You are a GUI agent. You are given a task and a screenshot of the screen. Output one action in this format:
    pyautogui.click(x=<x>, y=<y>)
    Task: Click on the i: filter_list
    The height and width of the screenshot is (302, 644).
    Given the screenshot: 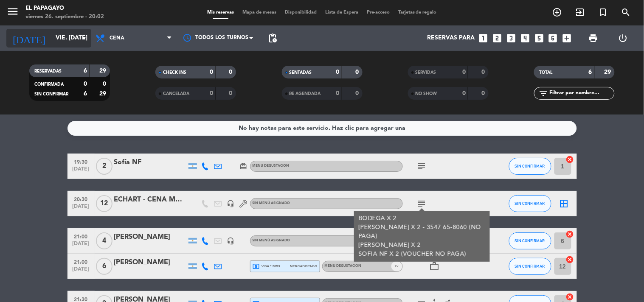 What is the action you would take?
    pyautogui.click(x=543, y=93)
    